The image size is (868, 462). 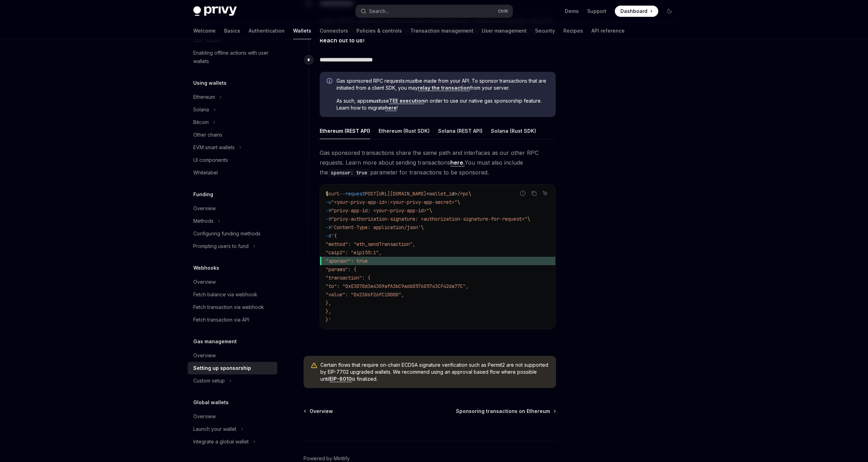 What do you see at coordinates (221, 442) in the screenshot?
I see `div: Integrate a global wallet` at bounding box center [221, 442].